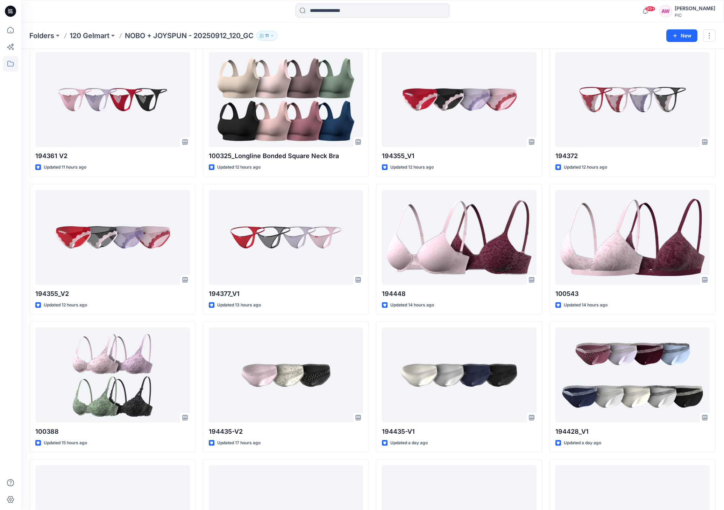 This screenshot has height=510, width=724. What do you see at coordinates (286, 294) in the screenshot?
I see `p: 194377_V1` at bounding box center [286, 294].